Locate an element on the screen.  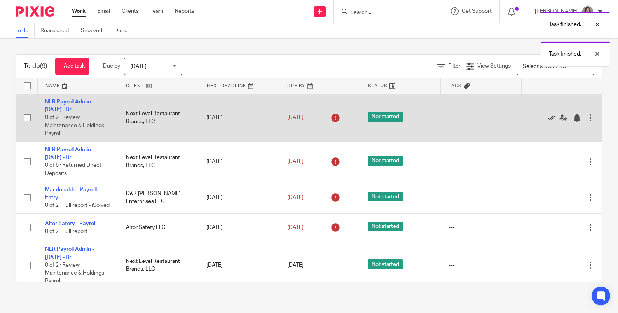
a: Reassigned is located at coordinates (58, 31).